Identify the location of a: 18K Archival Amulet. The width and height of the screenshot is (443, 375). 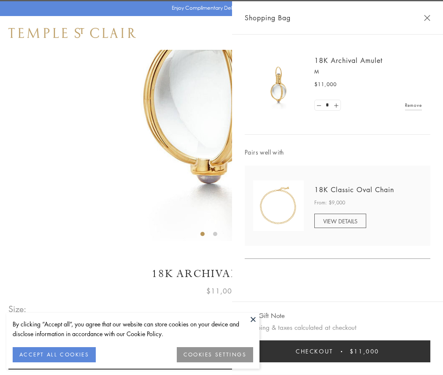
(348, 60).